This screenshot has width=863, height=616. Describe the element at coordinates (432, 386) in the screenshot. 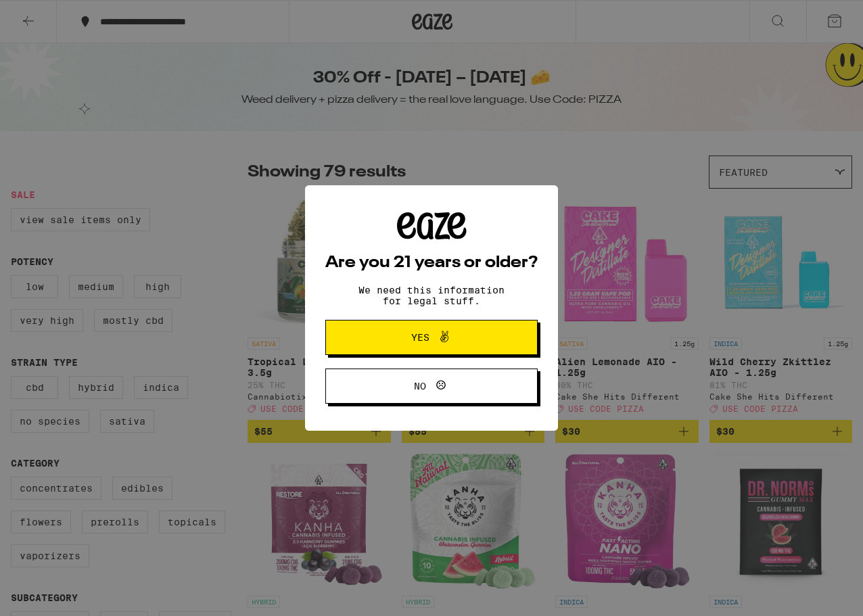

I see `button: No` at that location.